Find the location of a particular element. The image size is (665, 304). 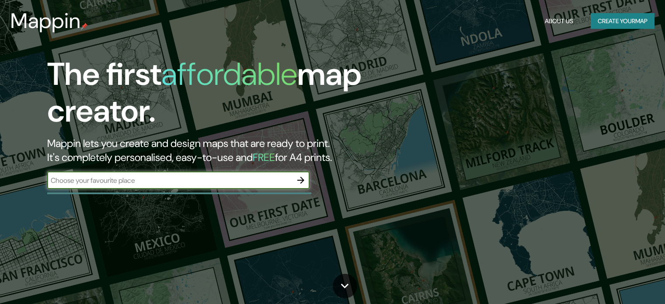

h2: Mappin lets you create and design maps that are ready to print. It's completely personalised, eas... is located at coordinates (213, 150).